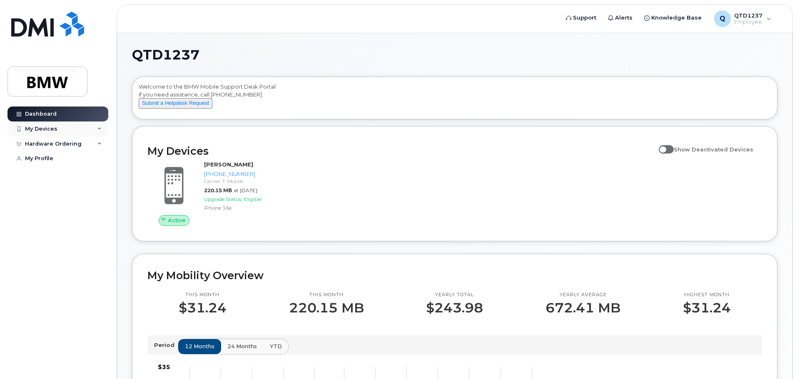 The height and width of the screenshot is (379, 797). Describe the element at coordinates (662, 145) in the screenshot. I see `input: Show Deactivated Devices` at that location.